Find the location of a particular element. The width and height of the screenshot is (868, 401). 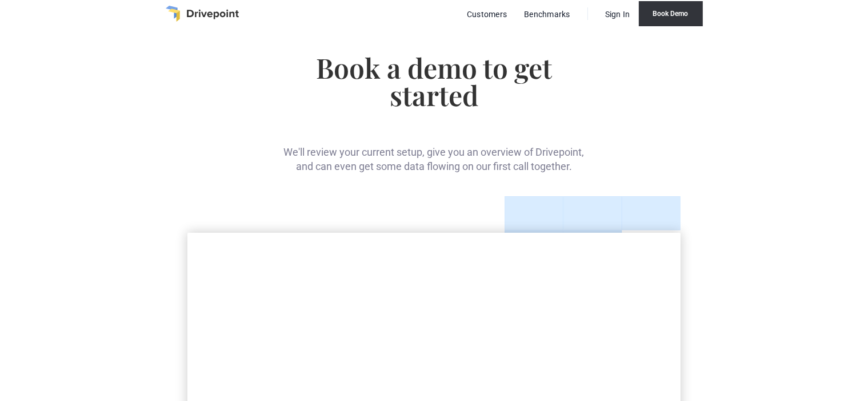

a: home is located at coordinates (202, 14).